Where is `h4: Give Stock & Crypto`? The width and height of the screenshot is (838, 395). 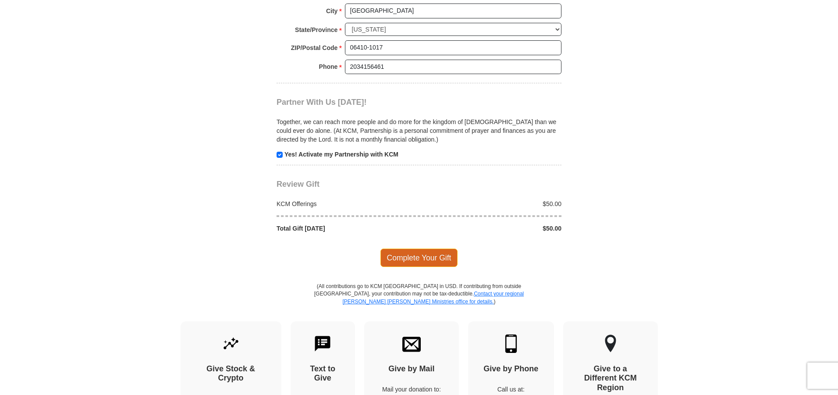
h4: Give Stock & Crypto is located at coordinates (231, 374).